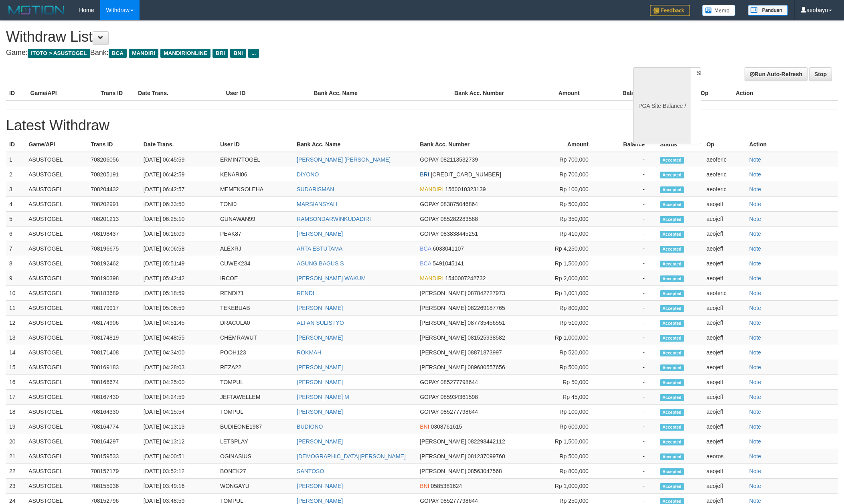 This screenshot has width=844, height=504. Describe the element at coordinates (114, 308) in the screenshot. I see `td: 708179917` at that location.